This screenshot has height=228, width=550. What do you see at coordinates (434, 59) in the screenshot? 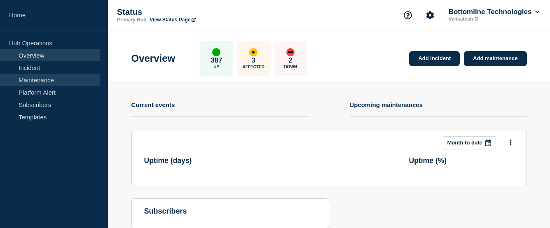
I see `a: Add incident` at bounding box center [434, 59].